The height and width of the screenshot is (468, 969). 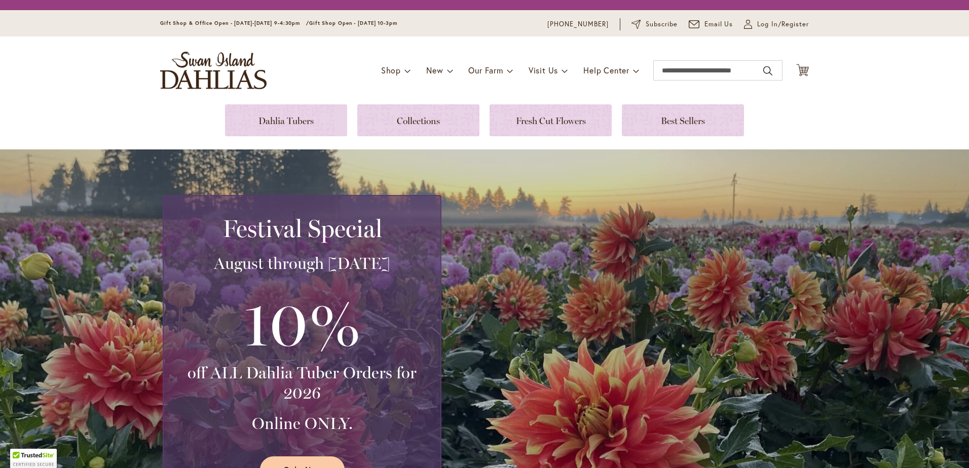 I want to click on span: Visit Us, so click(x=543, y=70).